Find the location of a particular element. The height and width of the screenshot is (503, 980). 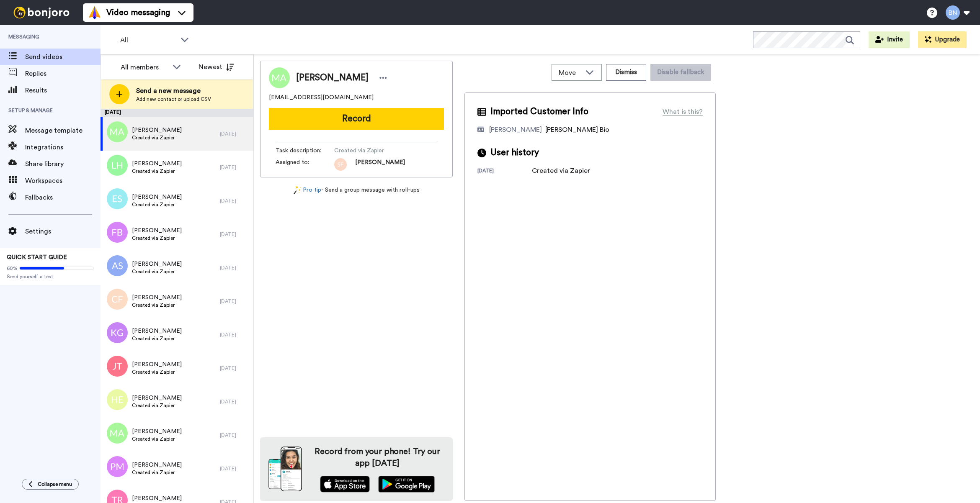

img: bj-logo-header-white.svg is located at coordinates (42, 12).